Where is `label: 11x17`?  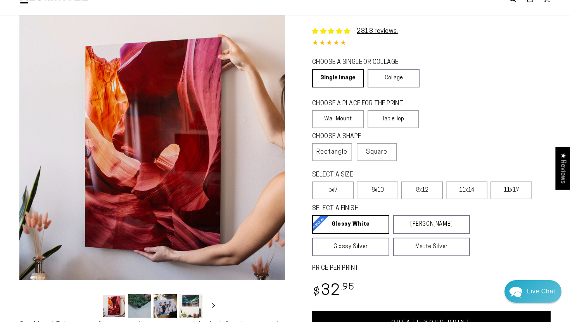 label: 11x17 is located at coordinates (511, 191).